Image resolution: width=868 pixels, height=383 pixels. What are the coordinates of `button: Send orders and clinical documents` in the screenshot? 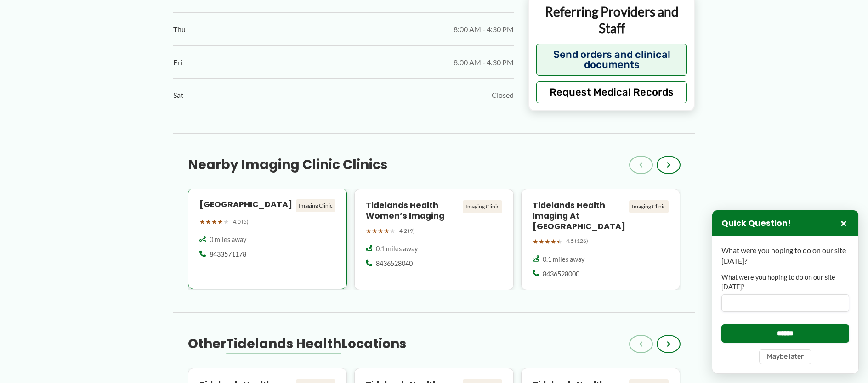 It's located at (612, 60).